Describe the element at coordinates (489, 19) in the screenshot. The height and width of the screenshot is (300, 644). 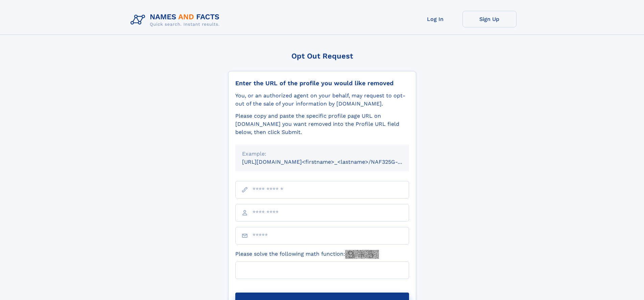
I see `a: Sign Up` at that location.